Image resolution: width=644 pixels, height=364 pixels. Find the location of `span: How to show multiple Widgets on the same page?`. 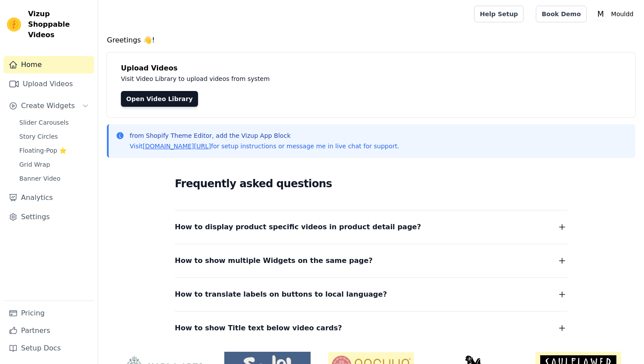

span: How to show multiple Widgets on the same page? is located at coordinates (274, 261).